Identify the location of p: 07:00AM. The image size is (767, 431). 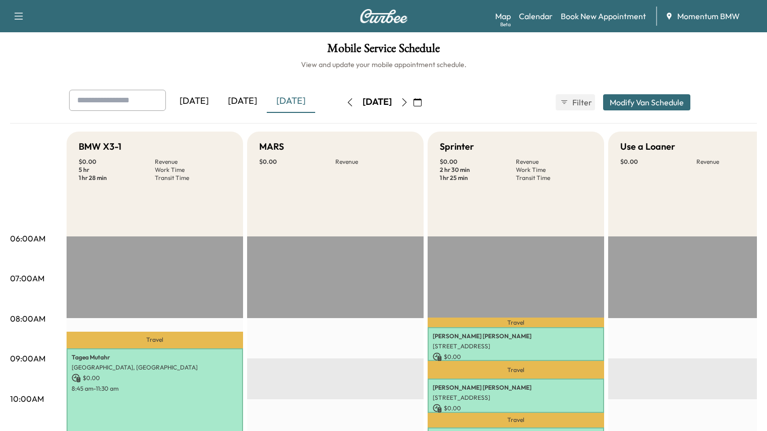
(27, 278).